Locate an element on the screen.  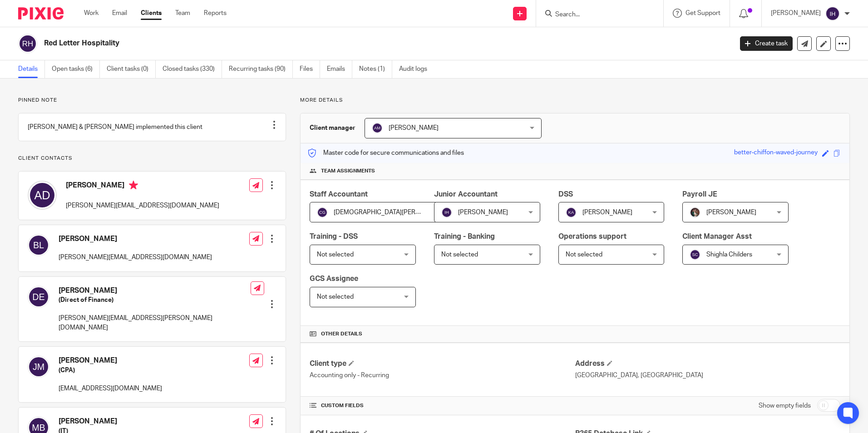
span: Other details is located at coordinates (342, 334).